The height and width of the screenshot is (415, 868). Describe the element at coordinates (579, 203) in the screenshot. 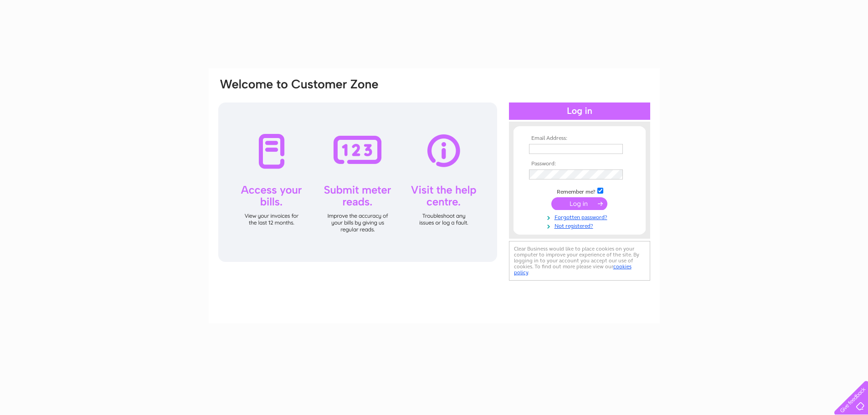

I see `input: Submit` at that location.